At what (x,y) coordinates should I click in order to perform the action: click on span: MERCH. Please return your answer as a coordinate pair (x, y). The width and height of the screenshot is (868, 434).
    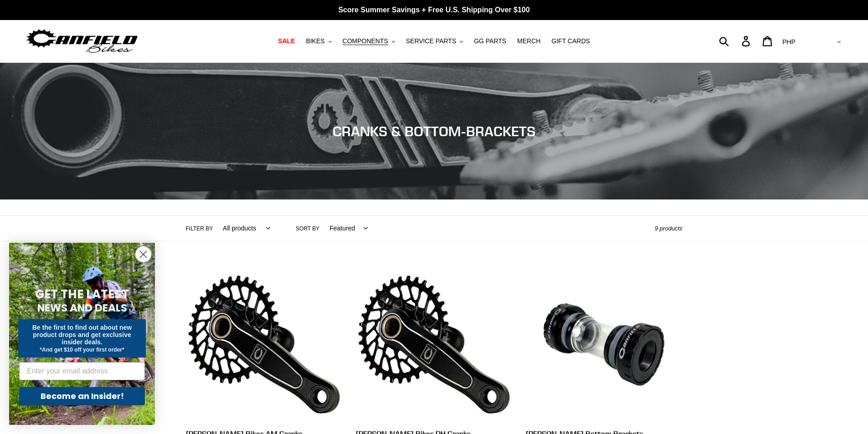
    Looking at the image, I should click on (529, 41).